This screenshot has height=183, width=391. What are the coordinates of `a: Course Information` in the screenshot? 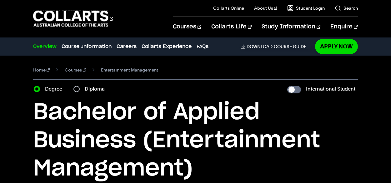 It's located at (87, 47).